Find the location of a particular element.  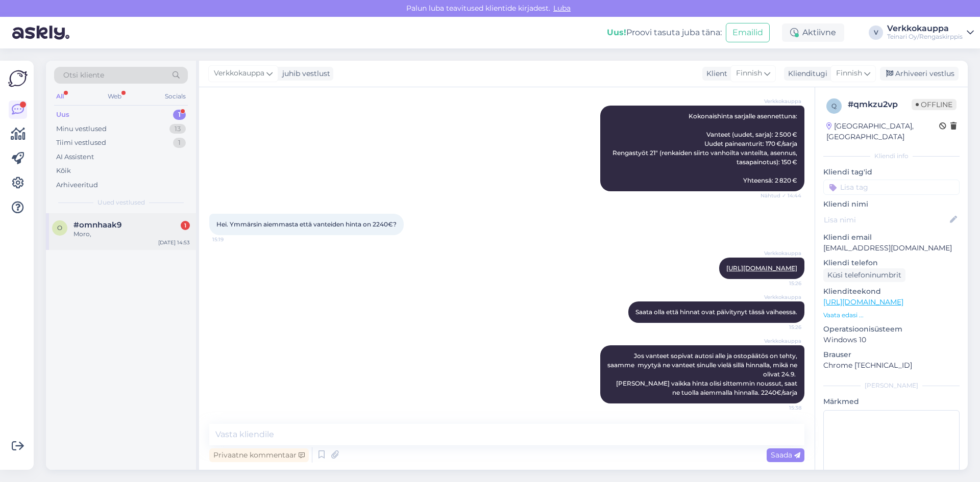

p: Brauser is located at coordinates (891, 354).